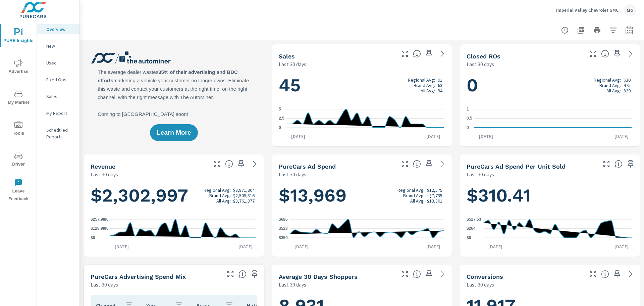 This screenshot has width=644, height=306. What do you see at coordinates (630, 10) in the screenshot?
I see `div: MG` at bounding box center [630, 10].